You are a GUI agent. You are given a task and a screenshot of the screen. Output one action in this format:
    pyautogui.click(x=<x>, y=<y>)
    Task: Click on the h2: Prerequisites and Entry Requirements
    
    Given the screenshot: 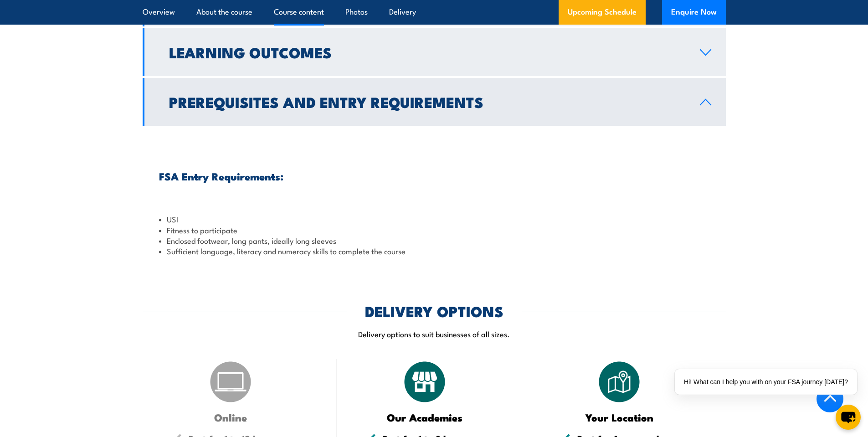 What is the action you would take?
    pyautogui.click(x=427, y=102)
    